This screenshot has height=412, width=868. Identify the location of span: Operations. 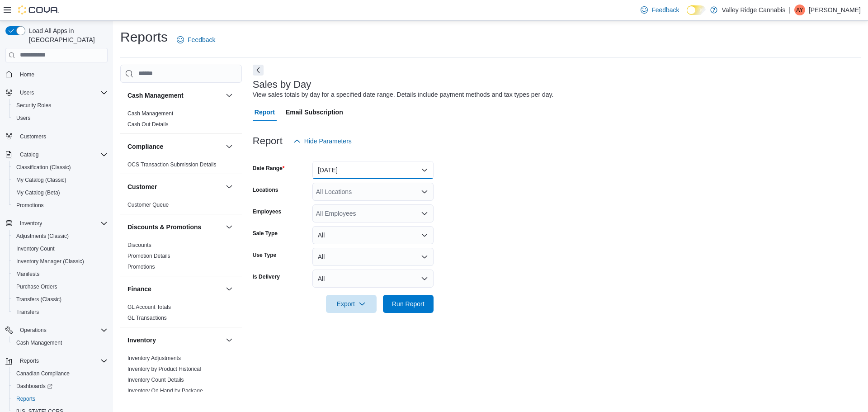
(33, 330).